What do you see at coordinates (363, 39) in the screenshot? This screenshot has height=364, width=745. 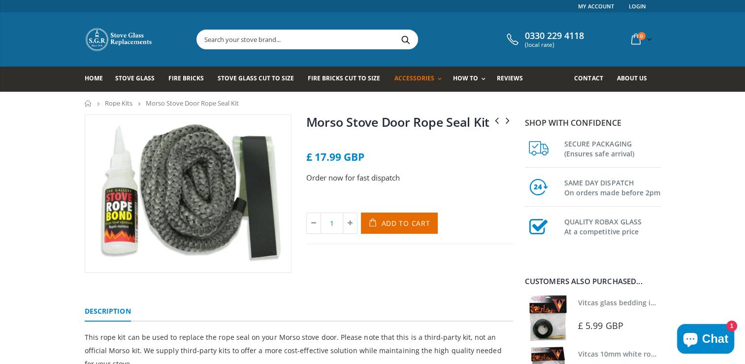 I see `input: Search your stove brand...` at bounding box center [363, 39].